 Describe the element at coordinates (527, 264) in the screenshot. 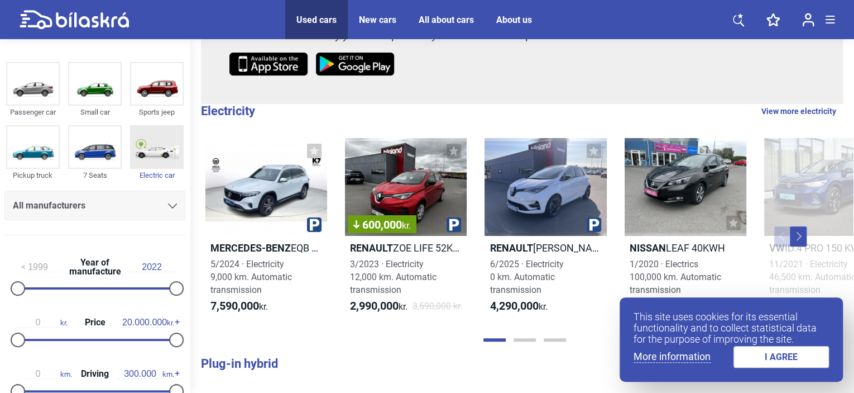

I see `font: 6/2025 · Electricity` at that location.